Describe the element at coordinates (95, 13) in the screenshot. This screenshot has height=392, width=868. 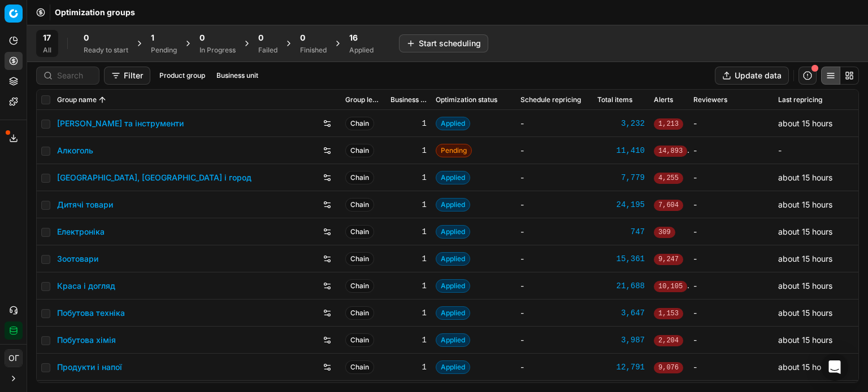
I see `nav: breadcrumb` at that location.